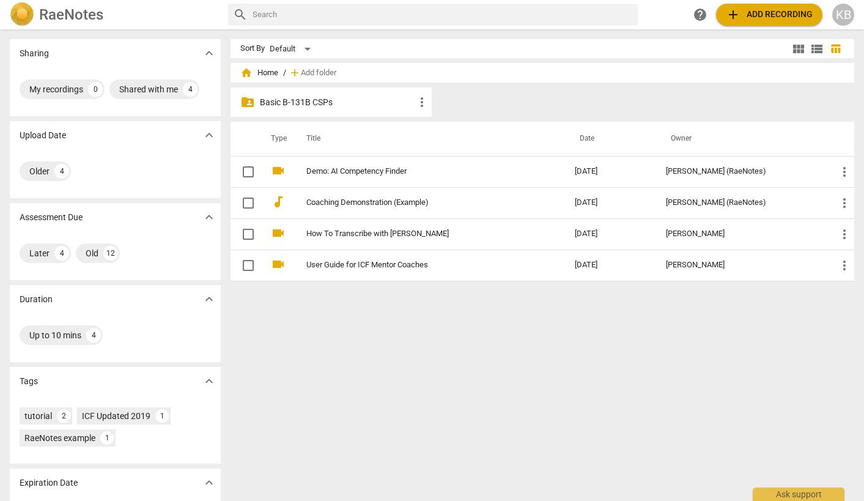 Image resolution: width=864 pixels, height=501 pixels. What do you see at coordinates (92, 253) in the screenshot?
I see `div: Old` at bounding box center [92, 253].